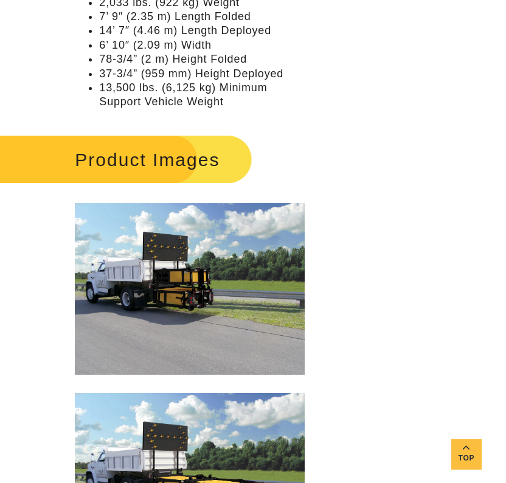 This screenshot has height=483, width=506. Describe the element at coordinates (201, 30) in the screenshot. I see `li: 14’ 7″ (4.46 m) Length Deployed` at that location.